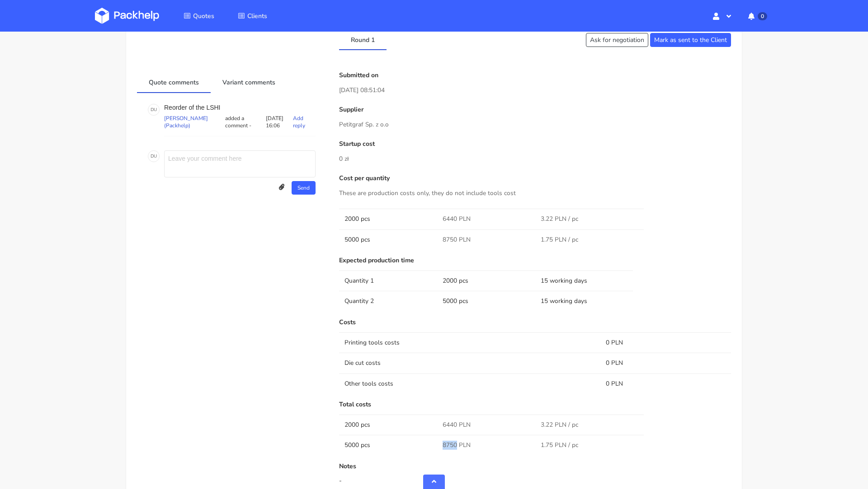 This screenshot has height=489, width=868. Describe the element at coordinates (362, 39) in the screenshot. I see `a: Round 1` at that location.